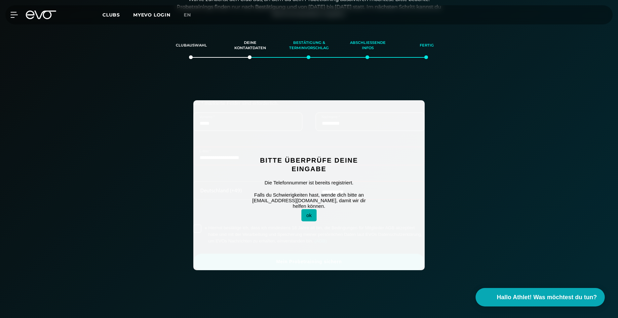 Image resolution: width=618 pixels, height=318 pixels. I want to click on span: Clubs, so click(111, 15).